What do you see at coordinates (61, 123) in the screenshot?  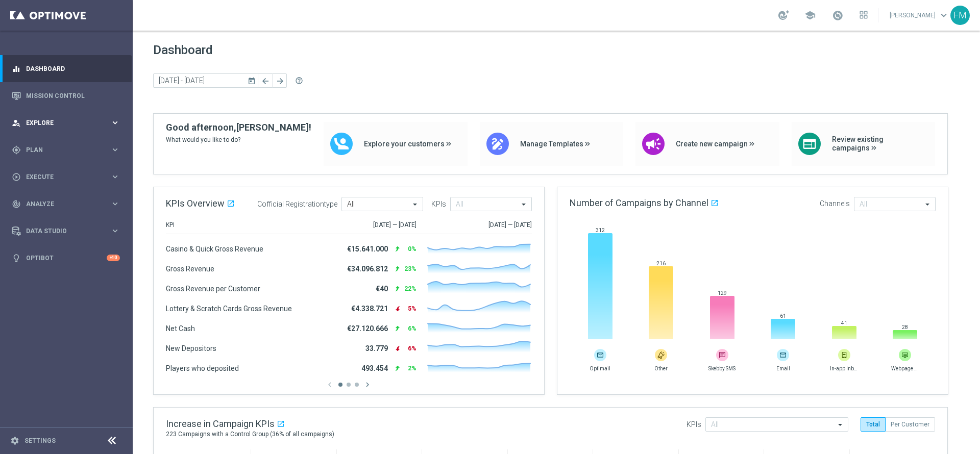 I see `div: Explore` at bounding box center [61, 123].